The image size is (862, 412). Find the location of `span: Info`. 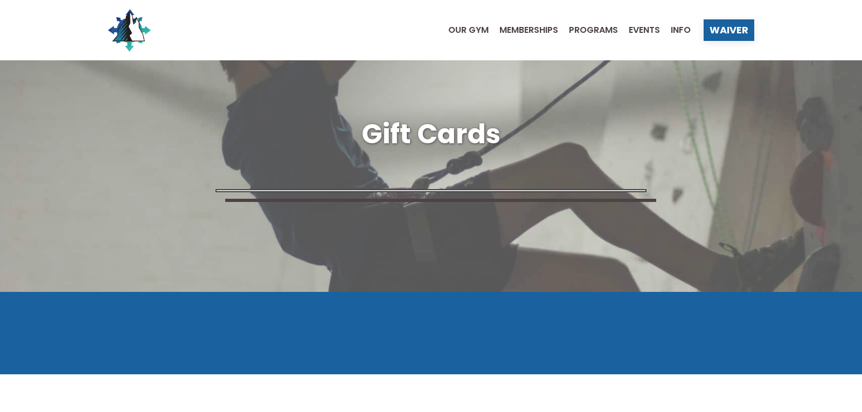

span: Info is located at coordinates (680, 30).